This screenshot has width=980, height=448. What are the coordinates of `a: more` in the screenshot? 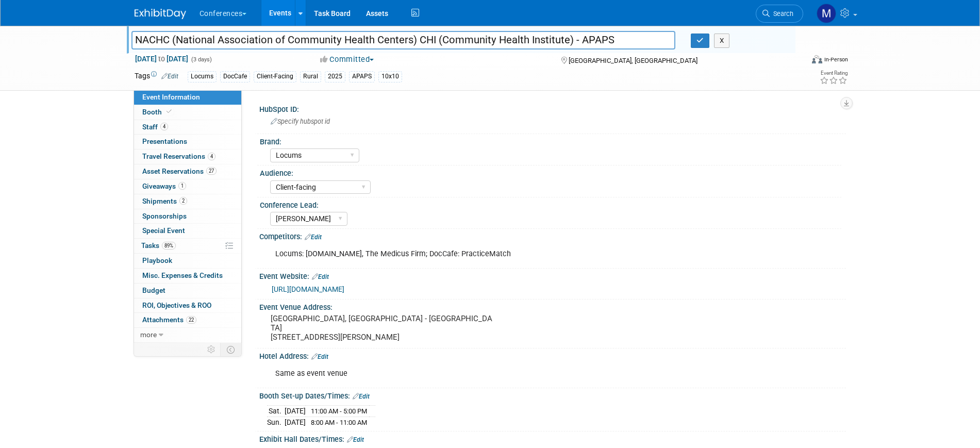 It's located at (188, 336).